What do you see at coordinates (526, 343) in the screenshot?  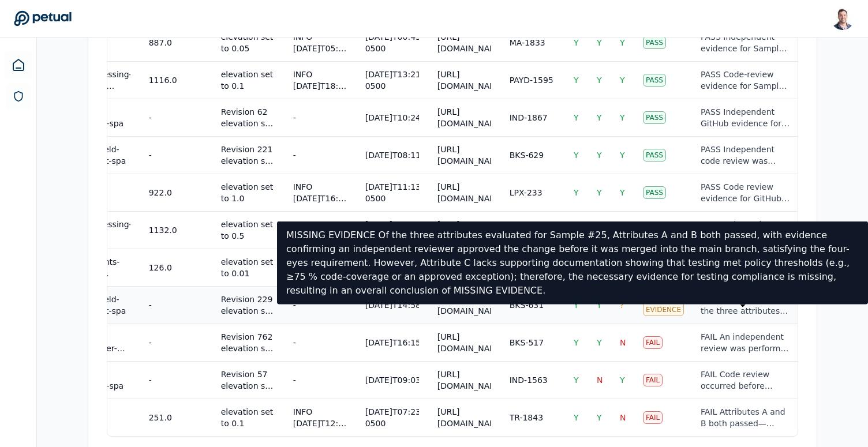 I see `div: BKS-517` at bounding box center [526, 343].